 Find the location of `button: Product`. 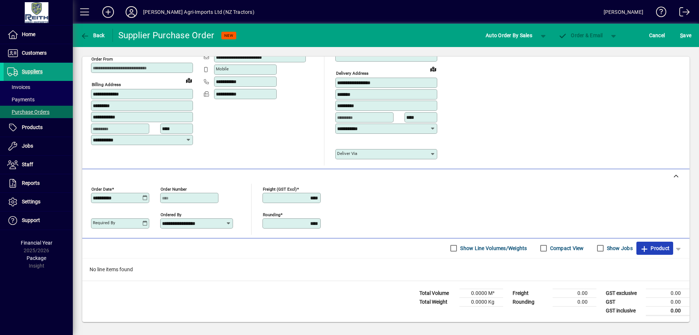

button: Product is located at coordinates (655, 248).